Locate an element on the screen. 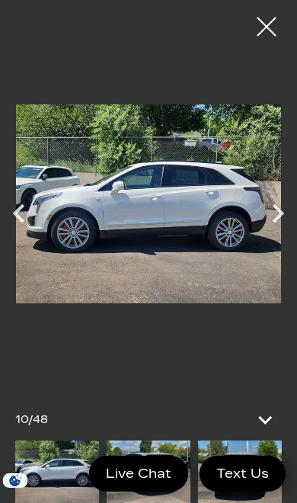 This screenshot has height=503, width=297. span: Text Us is located at coordinates (243, 474).